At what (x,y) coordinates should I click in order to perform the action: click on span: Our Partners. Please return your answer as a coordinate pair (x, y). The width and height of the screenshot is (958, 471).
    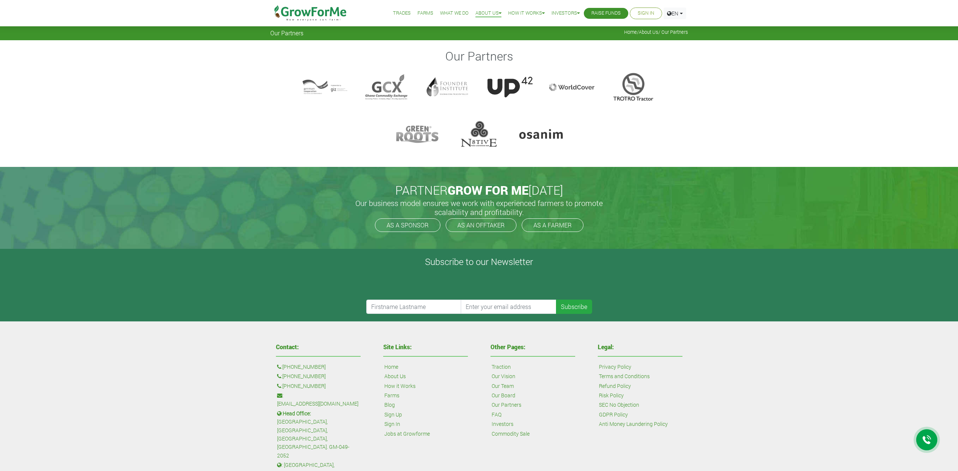
    Looking at the image, I should click on (287, 33).